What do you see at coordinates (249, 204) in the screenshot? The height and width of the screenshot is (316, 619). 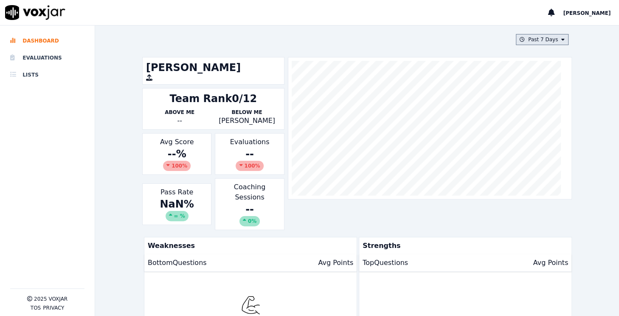 I see `div: Coaching Sessions` at bounding box center [249, 204].